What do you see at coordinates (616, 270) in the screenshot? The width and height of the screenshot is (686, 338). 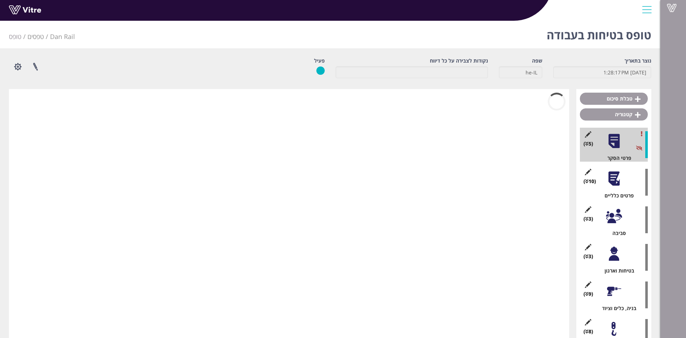 I see `div: בטיחות וארגון` at bounding box center [616, 270].